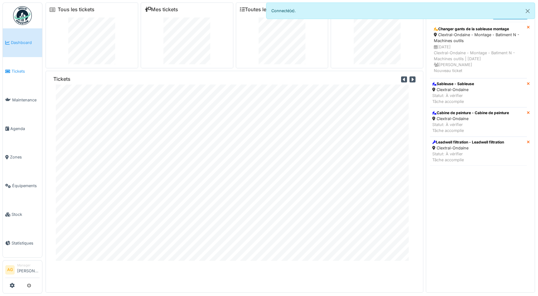  Describe the element at coordinates (22, 215) in the screenshot. I see `a: Stock` at that location.